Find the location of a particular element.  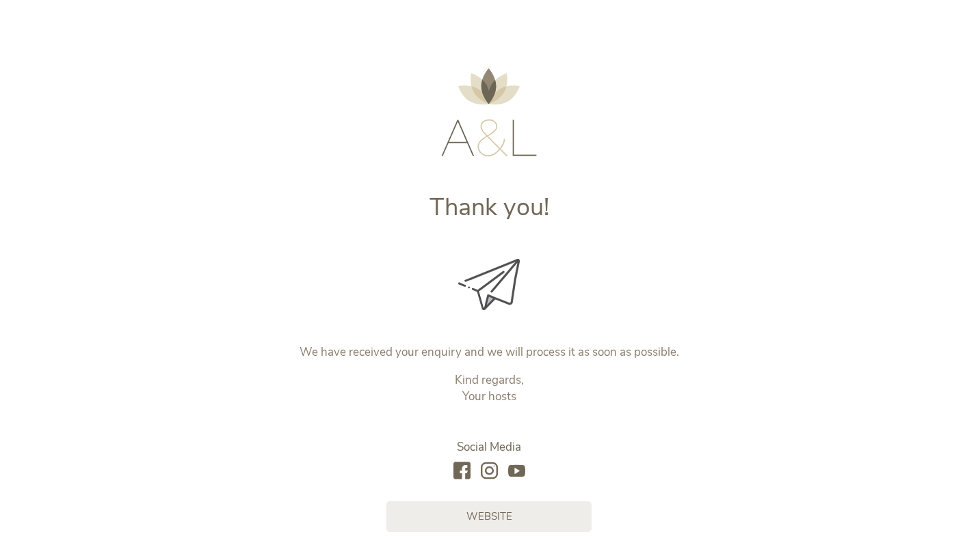

a: Website is located at coordinates (489, 517).